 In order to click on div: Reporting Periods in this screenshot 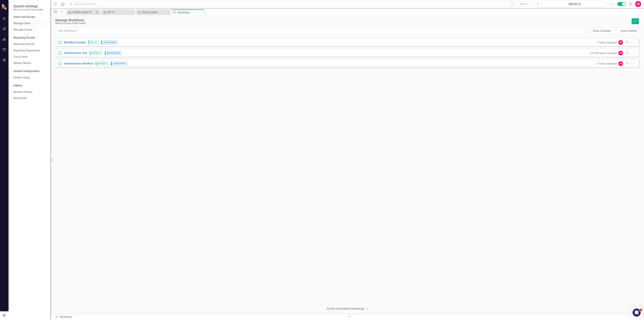, I will do `click(30, 38)`.